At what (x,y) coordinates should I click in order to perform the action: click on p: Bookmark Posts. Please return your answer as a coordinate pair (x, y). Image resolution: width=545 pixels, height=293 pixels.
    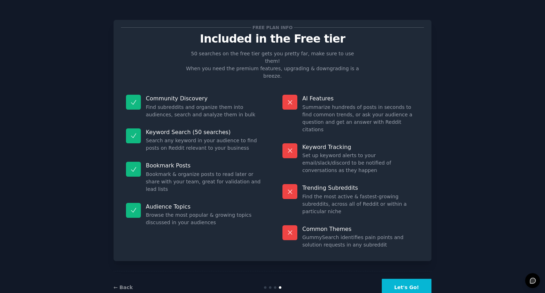
    Looking at the image, I should click on (204, 165).